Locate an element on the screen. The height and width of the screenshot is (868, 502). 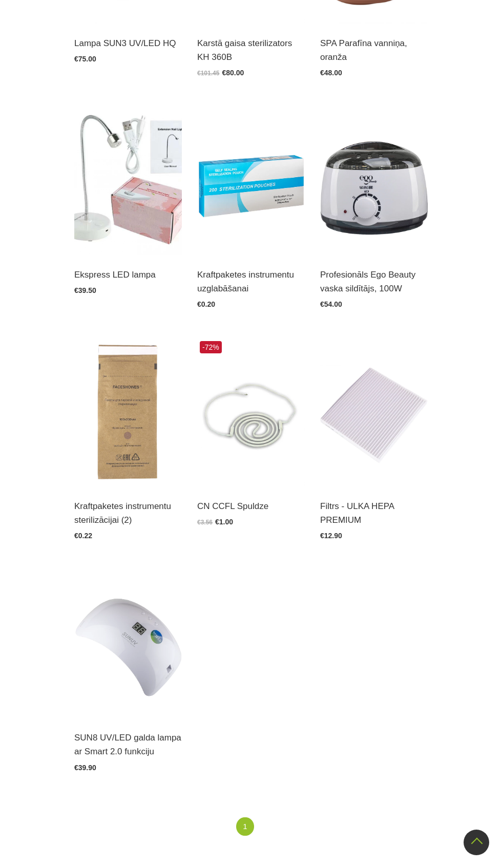
a: Ekspress LED lampa.Ideāli piemērota šī brīža aktuālākajai gēla nagu pieaudzēšanas metodei - ekspr... is located at coordinates (128, 181).